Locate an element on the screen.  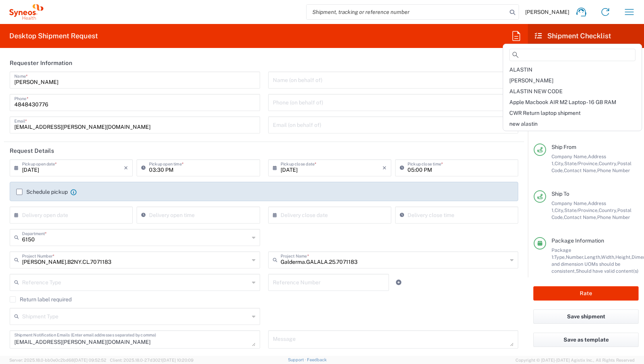
span: Ship From is located at coordinates (564, 147).